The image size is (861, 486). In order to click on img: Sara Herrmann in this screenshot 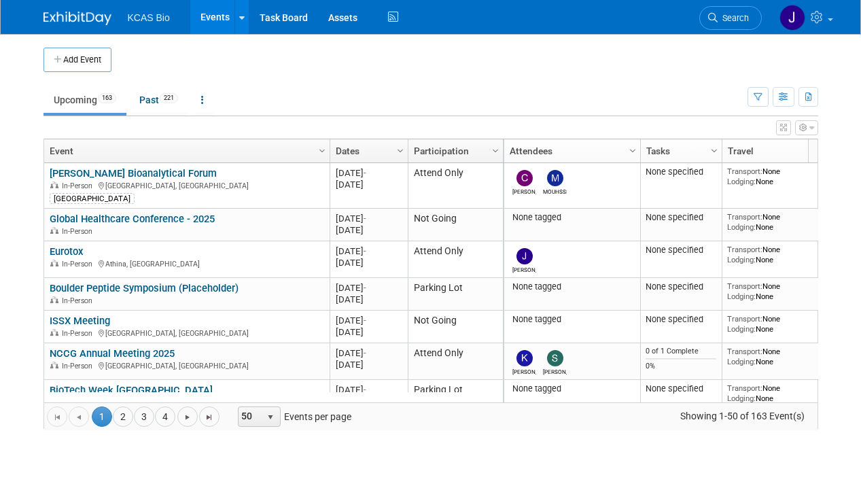, I will do `click(555, 358)`.